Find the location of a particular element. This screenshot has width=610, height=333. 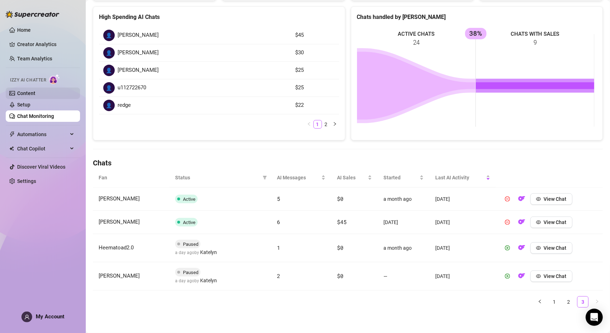

a: Content is located at coordinates (26, 93).